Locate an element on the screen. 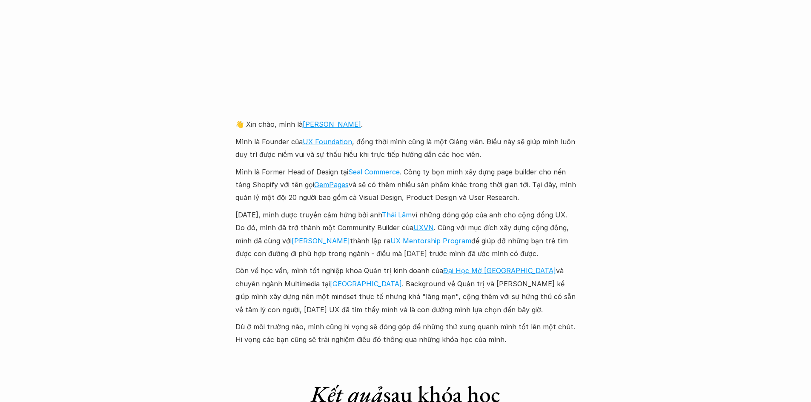  a: UX Mentorship Program is located at coordinates (431, 241).